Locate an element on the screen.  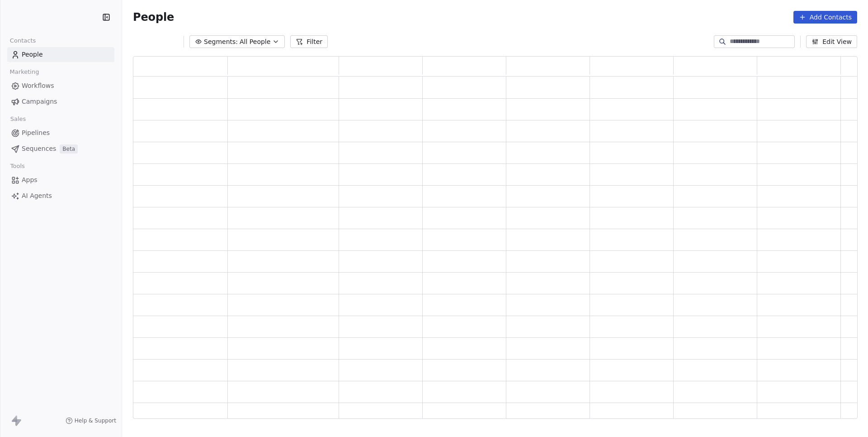
span: Beta is located at coordinates (69, 149).